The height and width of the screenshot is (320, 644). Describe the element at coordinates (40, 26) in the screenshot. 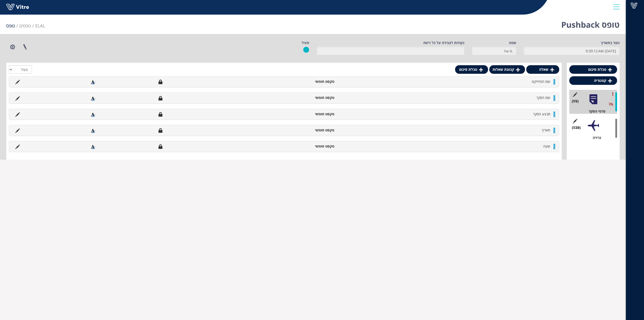

I see `span: 89` at that location.